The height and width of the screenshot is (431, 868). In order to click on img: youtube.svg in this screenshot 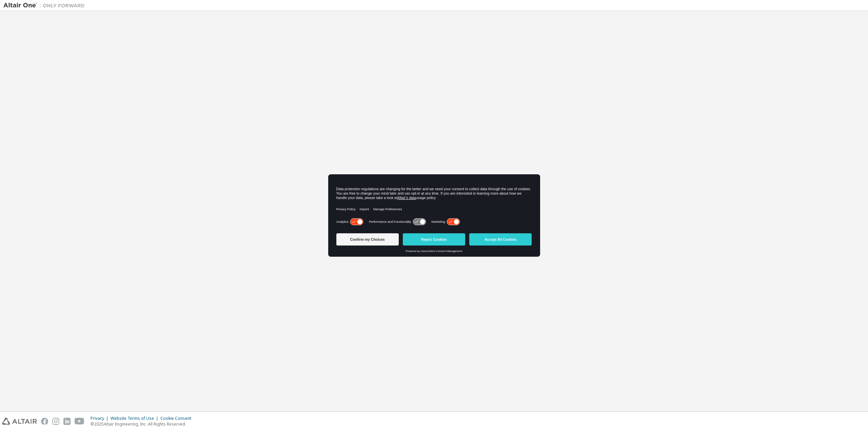, I will do `click(79, 421)`.